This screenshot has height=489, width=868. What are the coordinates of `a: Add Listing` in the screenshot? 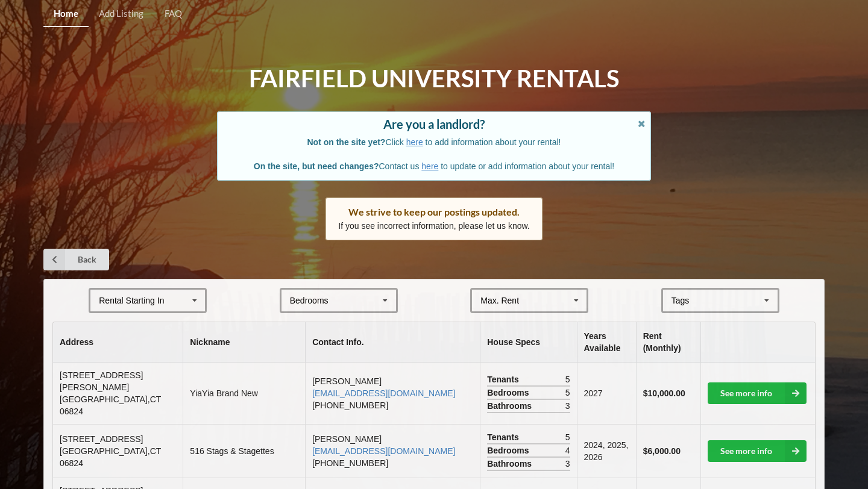 It's located at (121, 14).